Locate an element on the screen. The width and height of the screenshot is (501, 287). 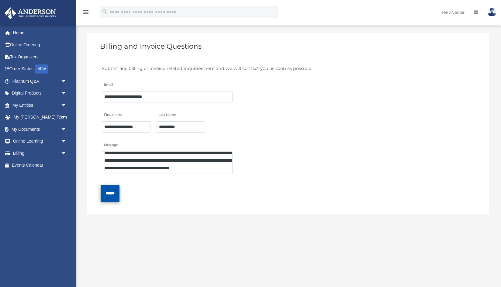
div: NEW is located at coordinates (42, 69).